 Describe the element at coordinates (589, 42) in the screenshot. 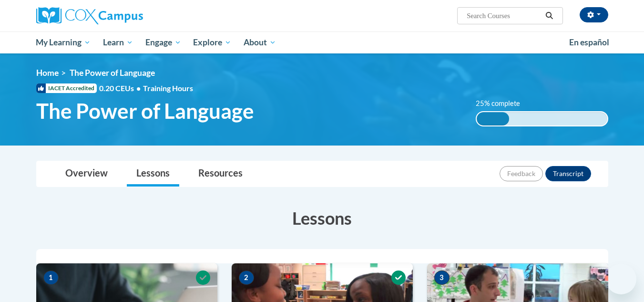

I see `a: En español` at that location.